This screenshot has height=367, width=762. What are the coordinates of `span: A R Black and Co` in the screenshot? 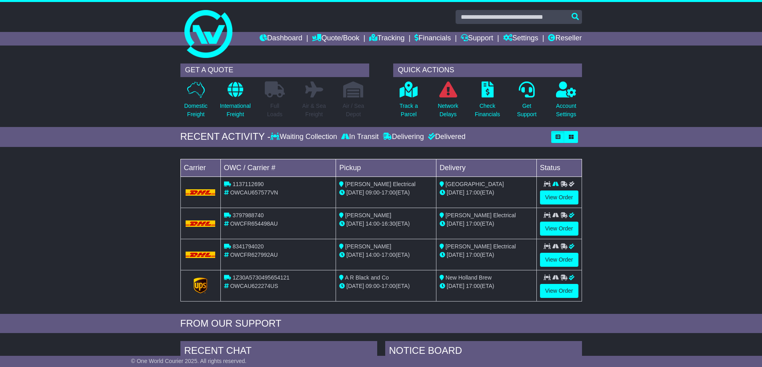 It's located at (367, 278).